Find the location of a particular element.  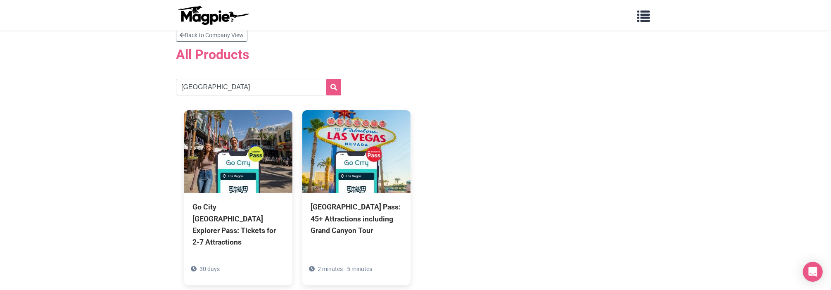

a: Back to Company View is located at coordinates (211, 35).